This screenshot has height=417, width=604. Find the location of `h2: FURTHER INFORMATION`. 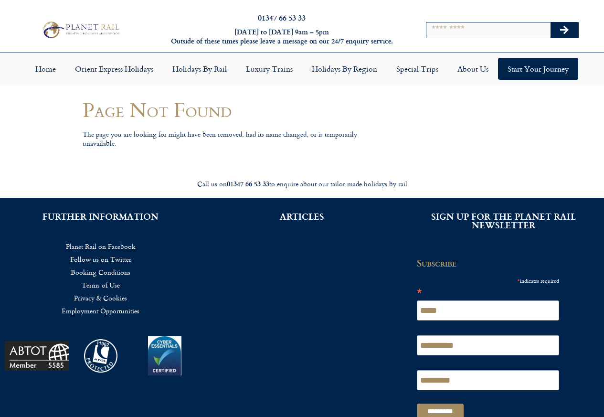

h2: FURTHER INFORMATION is located at coordinates (101, 216).